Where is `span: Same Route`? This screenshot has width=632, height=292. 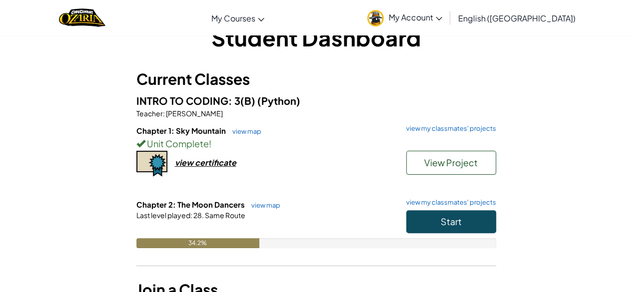 span: Same Route is located at coordinates (224, 215).